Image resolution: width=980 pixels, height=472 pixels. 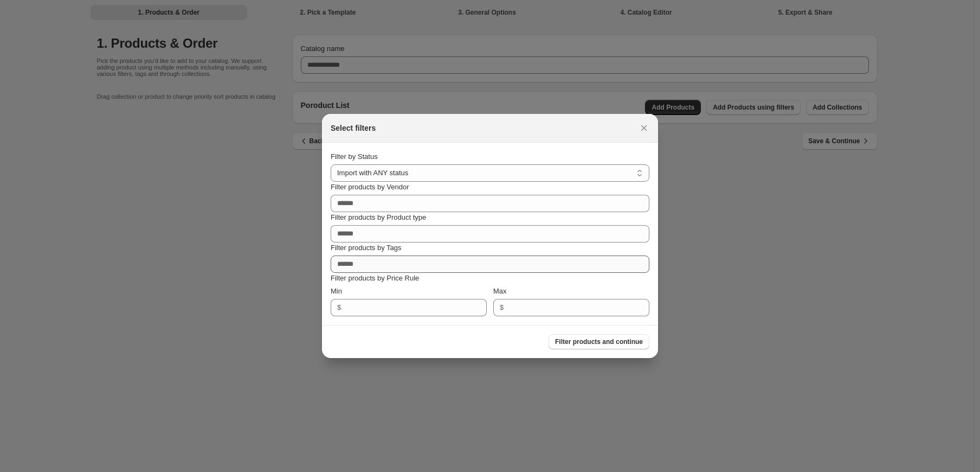 What do you see at coordinates (370, 186) in the screenshot?
I see `span: Filter products by Vendor` at bounding box center [370, 186].